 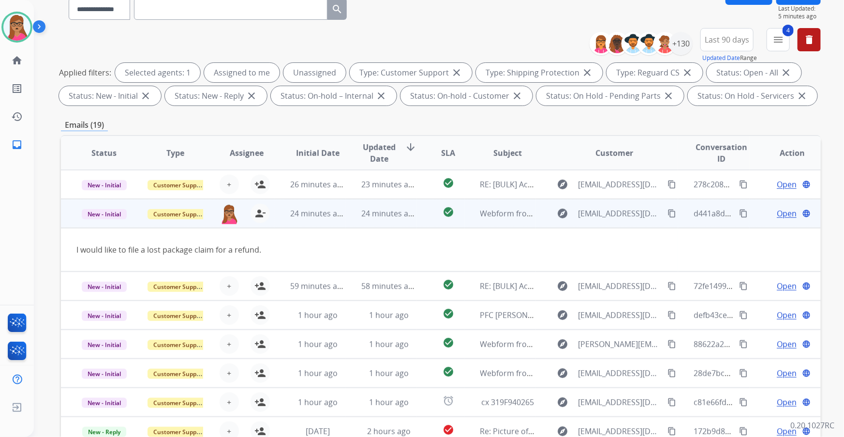 I want to click on div: Status: On Hold - Servicers, so click(x=752, y=96).